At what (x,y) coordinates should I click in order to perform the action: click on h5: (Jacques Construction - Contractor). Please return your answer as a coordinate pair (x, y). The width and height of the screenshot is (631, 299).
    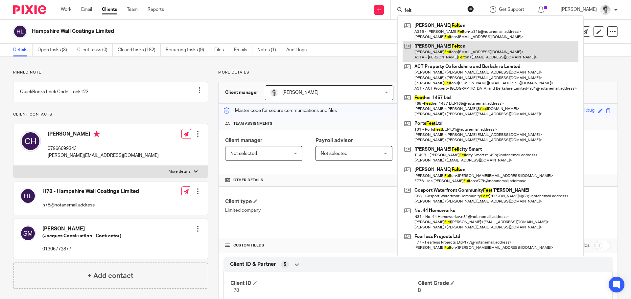
    Looking at the image, I should click on (82, 236).